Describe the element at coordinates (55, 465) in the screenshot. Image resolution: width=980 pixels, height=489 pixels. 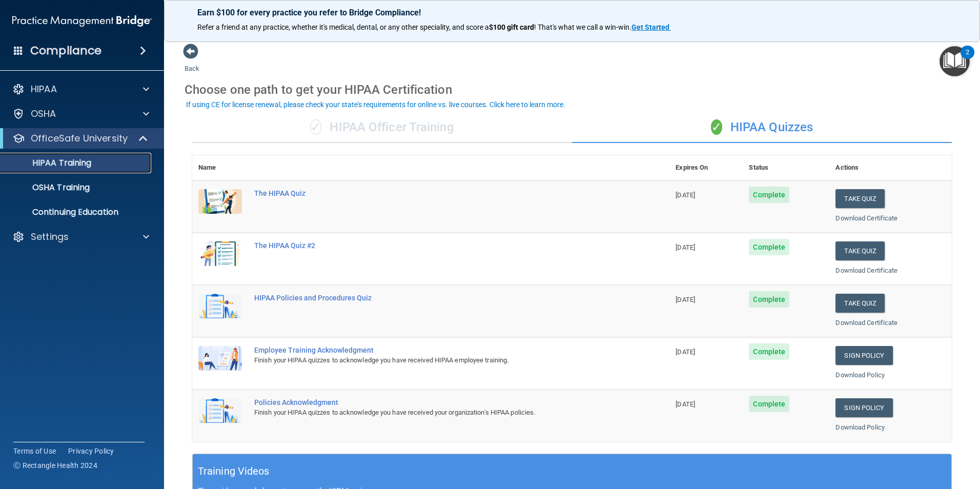
I see `span: Ⓒ Rectangle Health 2024` at that location.